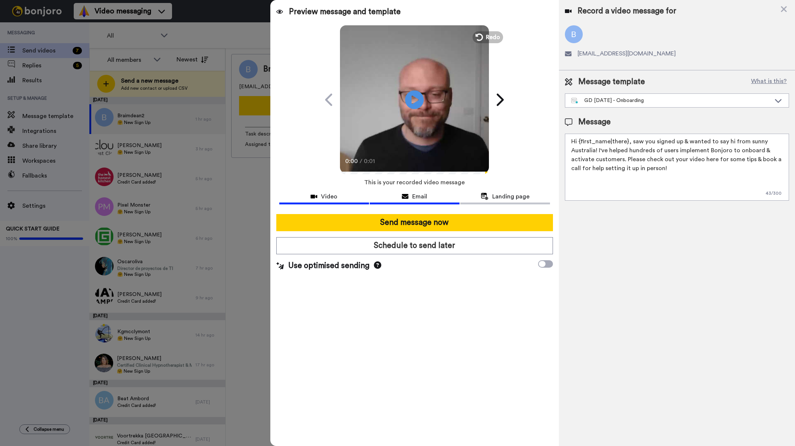  Describe the element at coordinates (370, 161) in the screenshot. I see `span: 0:01` at that location.